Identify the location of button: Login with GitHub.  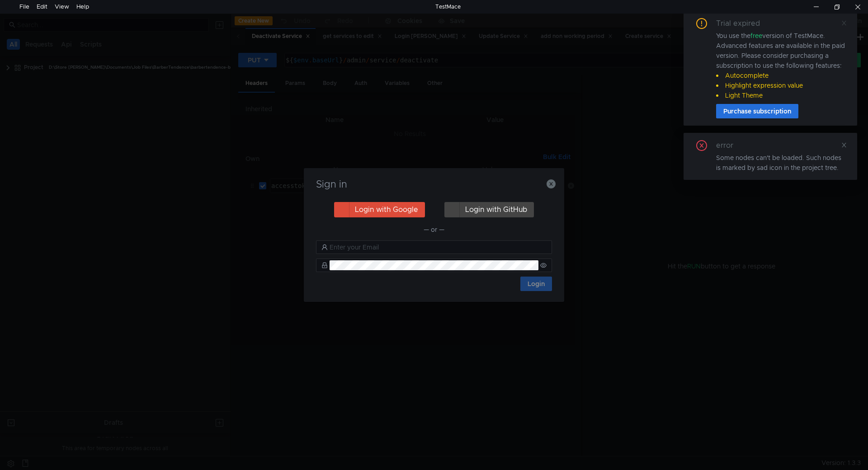
(489, 210).